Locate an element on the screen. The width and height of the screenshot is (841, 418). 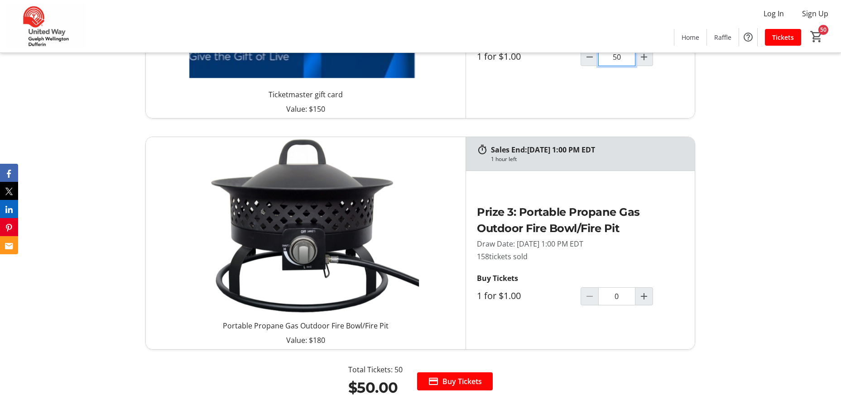
div: 1 hour left is located at coordinates (503, 159).